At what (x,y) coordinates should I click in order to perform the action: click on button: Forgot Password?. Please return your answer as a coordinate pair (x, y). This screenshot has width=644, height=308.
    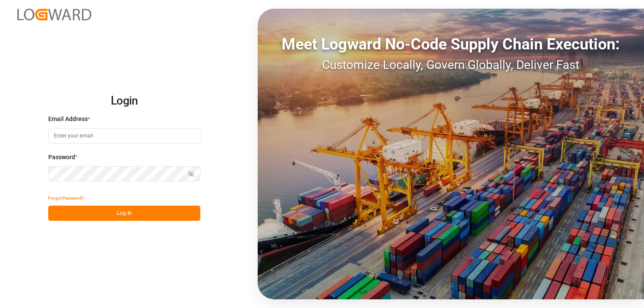
    Looking at the image, I should click on (66, 198).